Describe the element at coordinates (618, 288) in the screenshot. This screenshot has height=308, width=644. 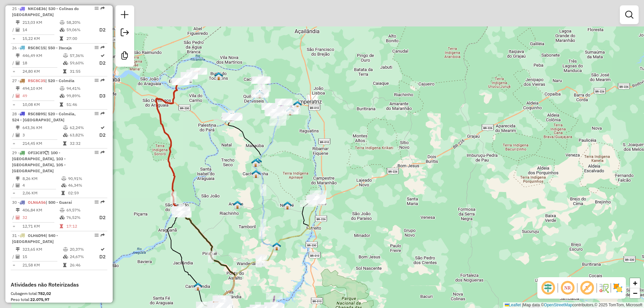
I see `img: Exibir/Ocultar setores` at that location.